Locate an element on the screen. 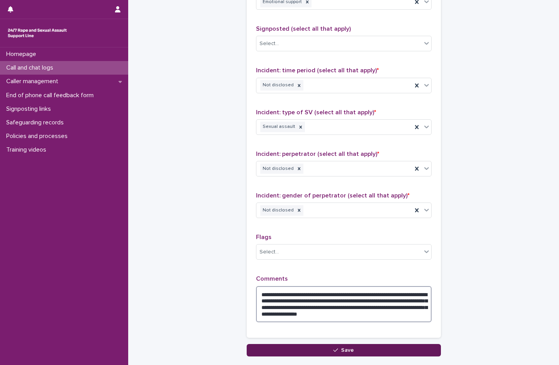  p: Training videos is located at coordinates (28, 150).